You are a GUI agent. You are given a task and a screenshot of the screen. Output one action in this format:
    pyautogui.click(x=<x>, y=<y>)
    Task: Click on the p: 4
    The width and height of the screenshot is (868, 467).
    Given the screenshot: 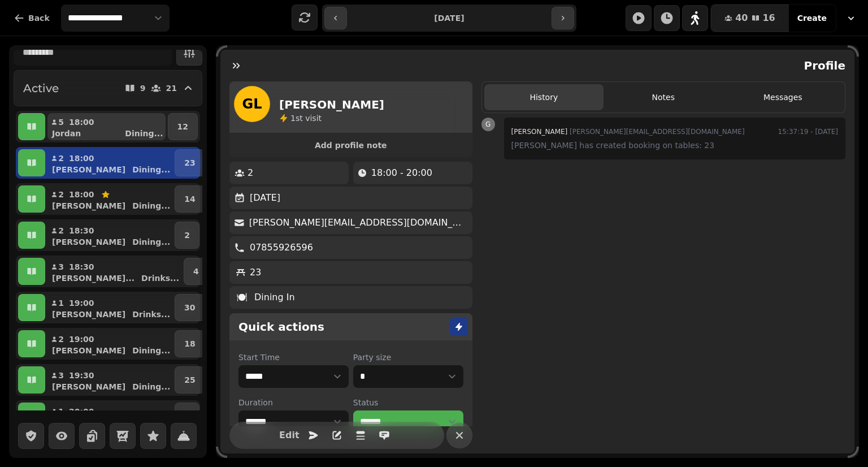 What is the action you would take?
    pyautogui.click(x=196, y=271)
    